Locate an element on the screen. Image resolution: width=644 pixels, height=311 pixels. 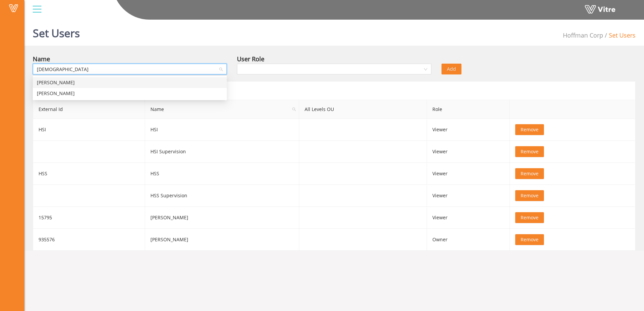
td: HSS Supervision is located at coordinates (222, 196).